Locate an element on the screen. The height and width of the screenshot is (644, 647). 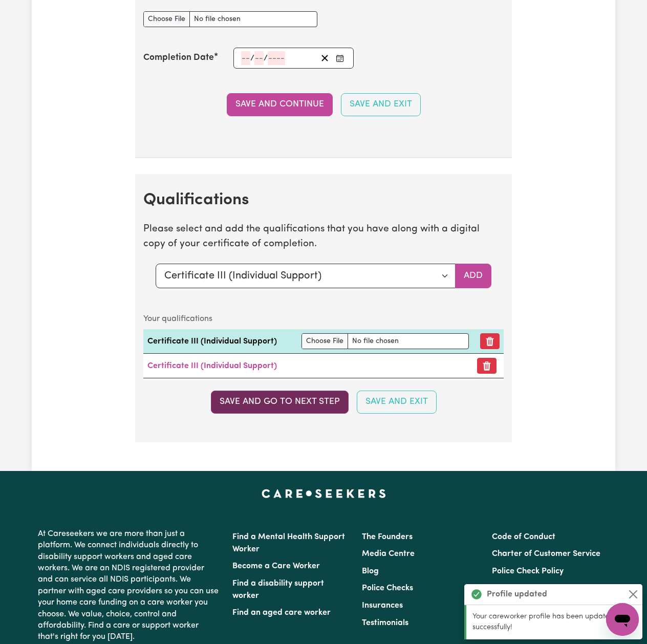
a: Certificate III (Individual Support) is located at coordinates (212, 366).